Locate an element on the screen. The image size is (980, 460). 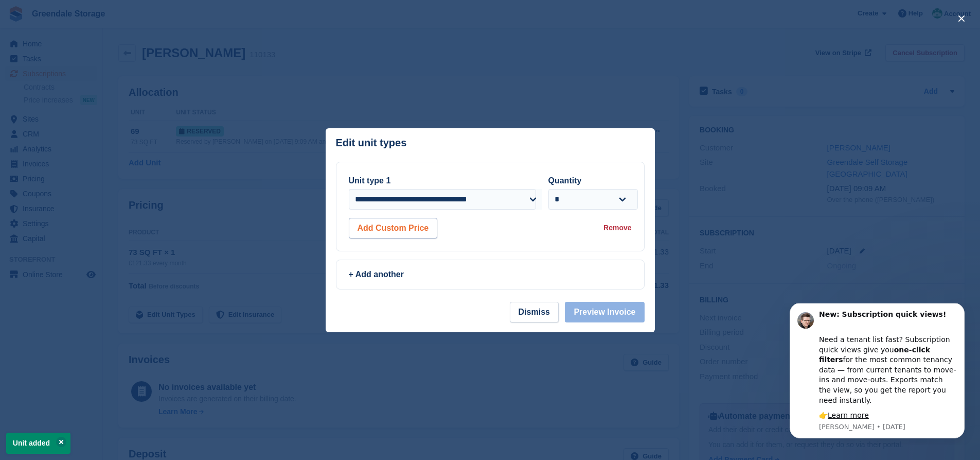
div: Remove is located at coordinates (617, 227).